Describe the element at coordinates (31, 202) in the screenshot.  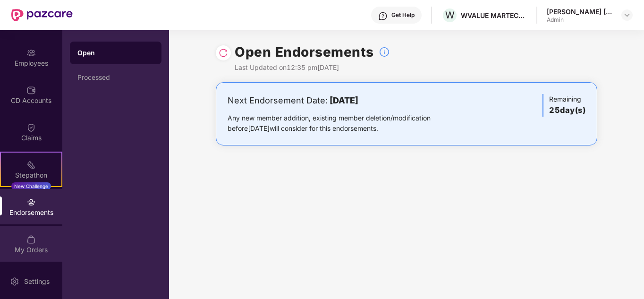
I see `img: svg+xml;base64,PHN2ZyBpZD0iRW5kb3JzZW1lbnRzIiB4bWxucz0iaHR0cDovL3d3dy53My5vcmcvMjAwMC9zdmciIHdpZH...` at that location.